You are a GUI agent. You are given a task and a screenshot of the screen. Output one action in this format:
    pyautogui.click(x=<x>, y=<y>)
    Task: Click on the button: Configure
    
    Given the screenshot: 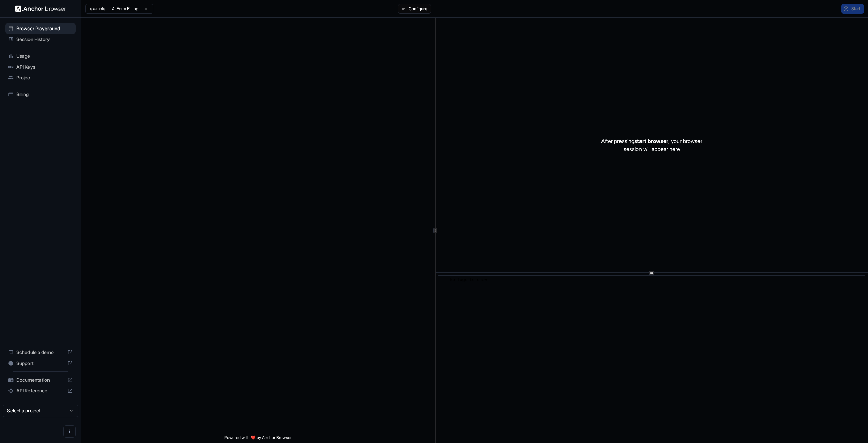 What is the action you would take?
    pyautogui.click(x=414, y=9)
    